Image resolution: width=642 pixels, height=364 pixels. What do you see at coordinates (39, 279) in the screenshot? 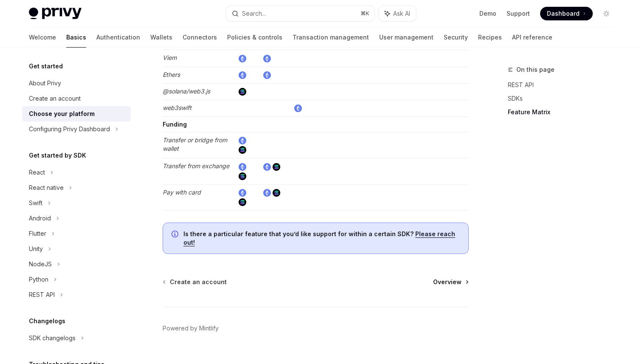
I see `div: Python` at bounding box center [39, 279].